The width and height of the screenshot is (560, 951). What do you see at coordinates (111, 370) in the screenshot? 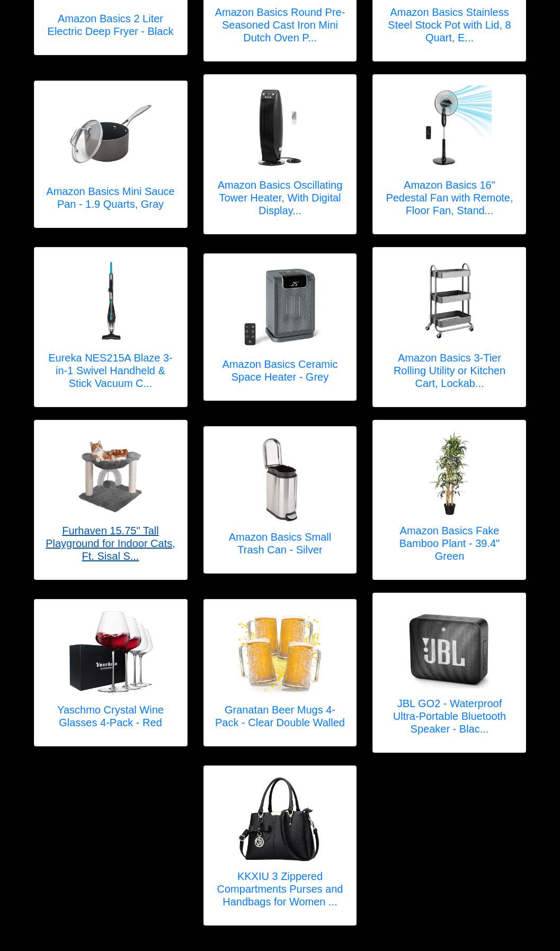
I see `h5: Eureka NES215A Blaze 3-in-1 Swivel Handheld & Stick Vacuum C...` at bounding box center [111, 370].